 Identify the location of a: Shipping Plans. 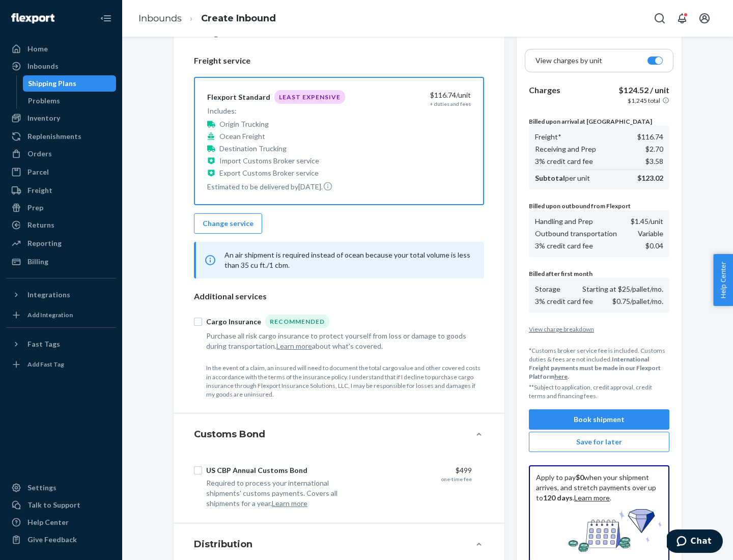
(70, 84).